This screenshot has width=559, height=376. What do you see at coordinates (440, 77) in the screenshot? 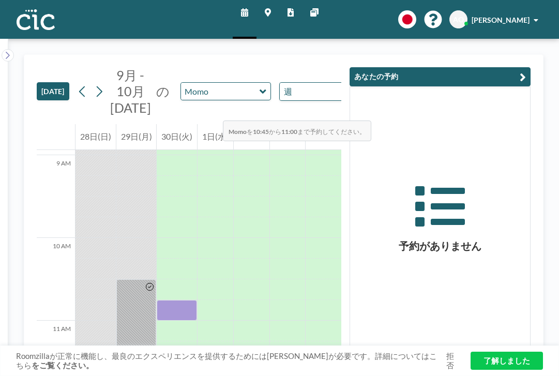
I see `button: あなたの予約` at bounding box center [440, 77].